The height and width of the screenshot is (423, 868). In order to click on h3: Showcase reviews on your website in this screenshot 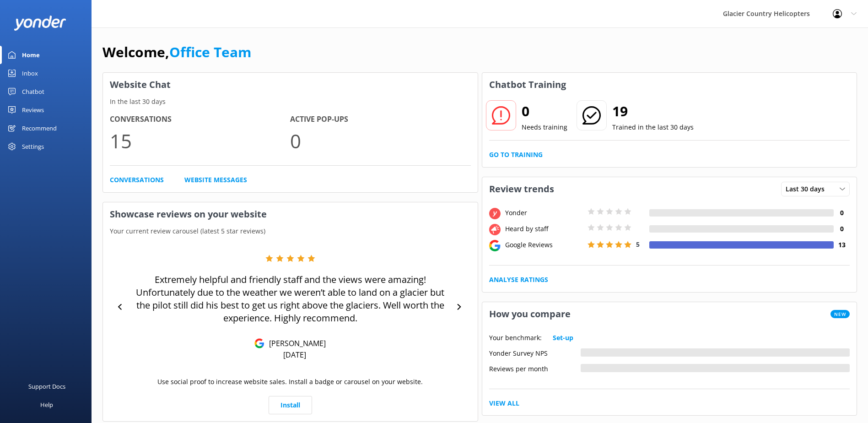, I will do `click(290, 214)`.